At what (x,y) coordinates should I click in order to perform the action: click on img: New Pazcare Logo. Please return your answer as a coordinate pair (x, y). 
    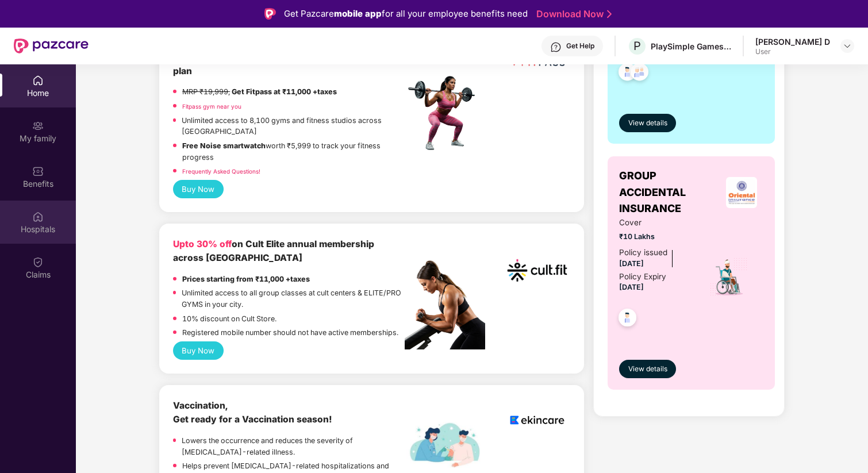
    Looking at the image, I should click on (51, 46).